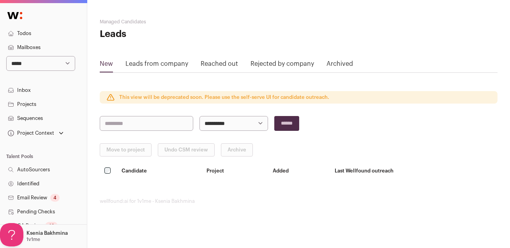  Describe the element at coordinates (55, 198) in the screenshot. I see `div: 4` at that location.